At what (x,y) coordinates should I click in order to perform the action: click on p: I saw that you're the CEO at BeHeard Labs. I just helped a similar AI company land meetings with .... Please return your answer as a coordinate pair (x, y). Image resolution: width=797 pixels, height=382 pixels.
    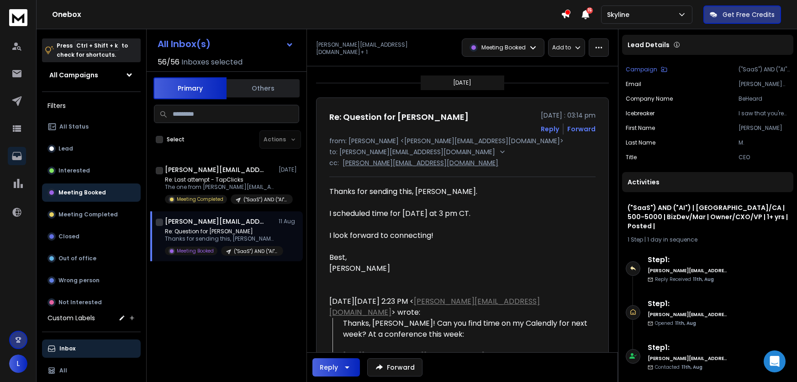
    Looking at the image, I should click on (765, 113).